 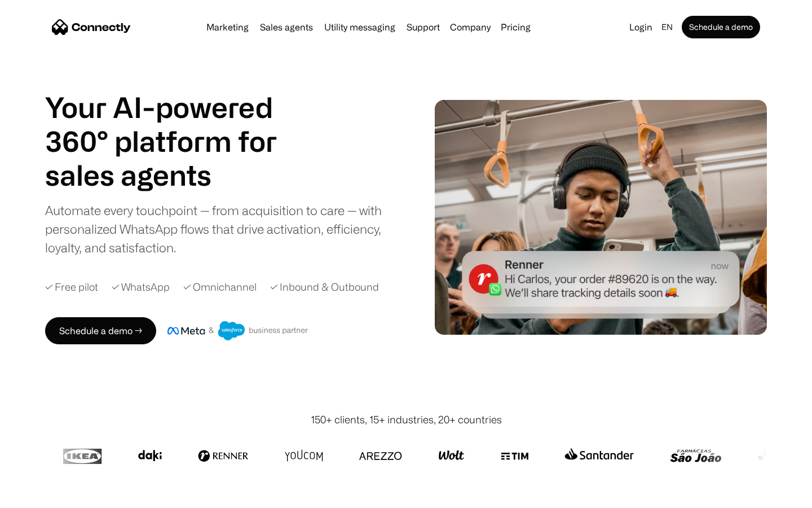 What do you see at coordinates (223, 228) in the screenshot?
I see `div: Automate every touchpoint — from acquisition to care — with personalized WhatsApp flows that driv...` at bounding box center [223, 228].